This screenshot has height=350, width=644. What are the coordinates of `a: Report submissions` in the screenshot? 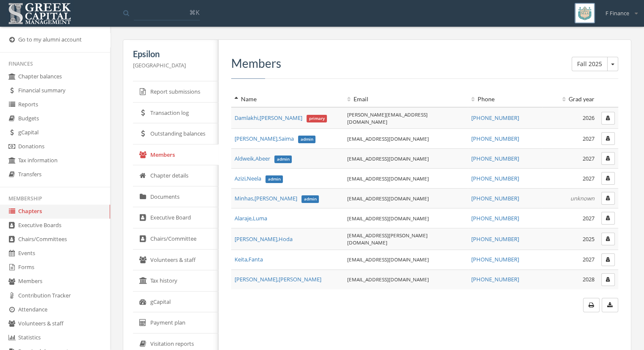 It's located at (176, 92).